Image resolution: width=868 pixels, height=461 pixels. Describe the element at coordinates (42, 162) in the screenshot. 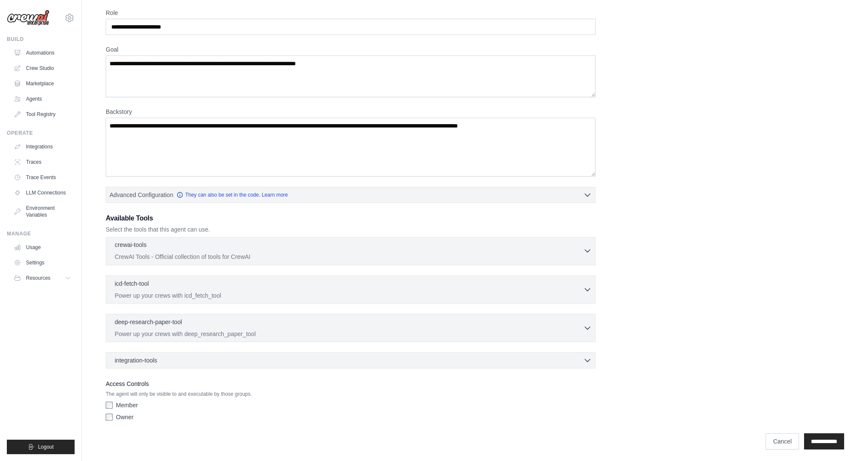

I see `a: Traces` at that location.